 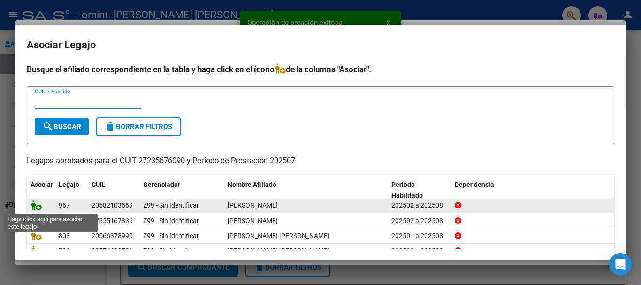 I want to click on h2: Asociar Legajo, so click(x=321, y=45).